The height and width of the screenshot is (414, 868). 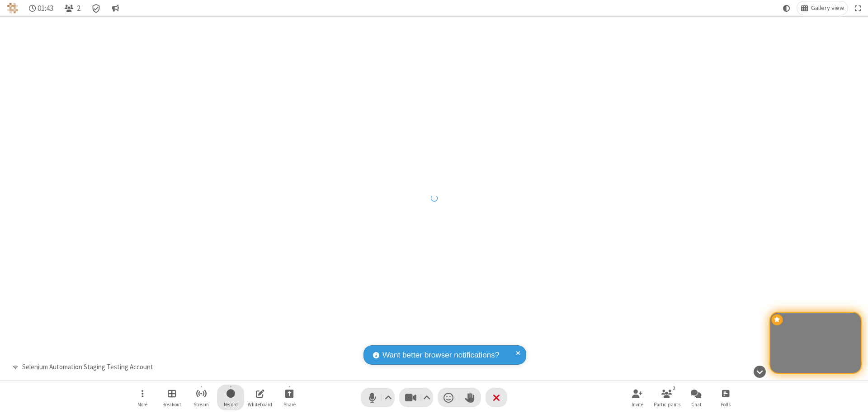 What do you see at coordinates (78, 8) in the screenshot?
I see `span: 2` at bounding box center [78, 8].